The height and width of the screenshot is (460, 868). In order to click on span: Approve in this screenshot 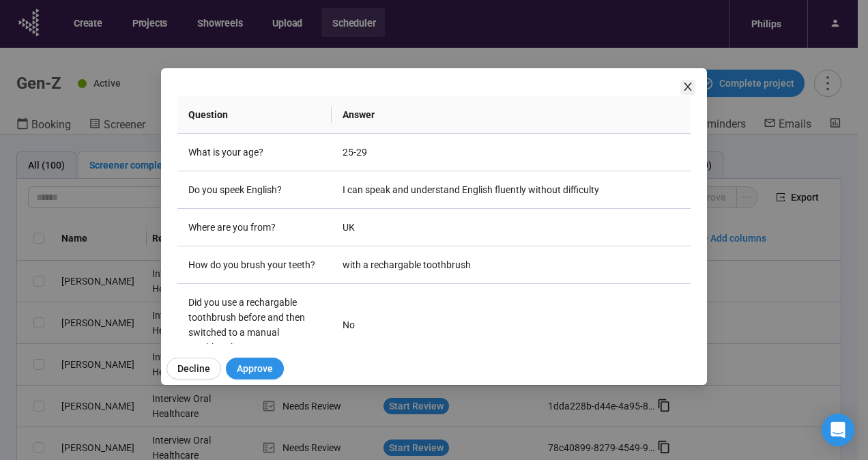, I will do `click(255, 368)`.